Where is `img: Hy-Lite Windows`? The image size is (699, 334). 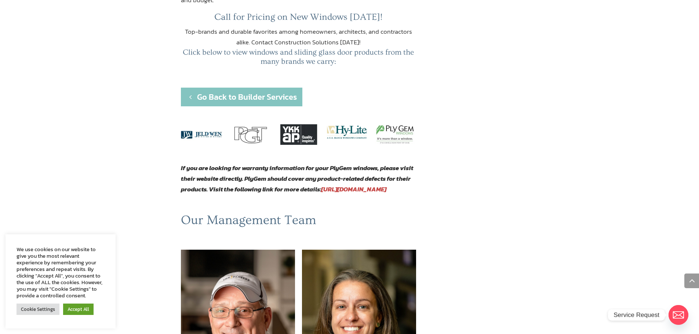 img: Hy-Lite Windows is located at coordinates (347, 132).